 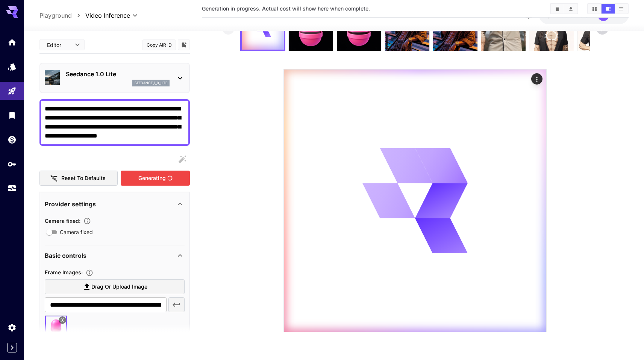 What do you see at coordinates (556, 16) in the screenshot?
I see `span: $14.05` at bounding box center [556, 16].